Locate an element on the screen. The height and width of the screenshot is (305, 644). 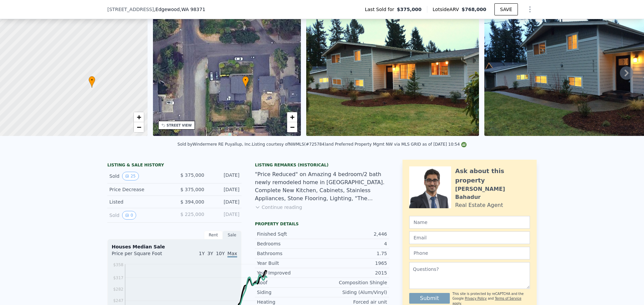
div: Siding is located at coordinates (289, 292).